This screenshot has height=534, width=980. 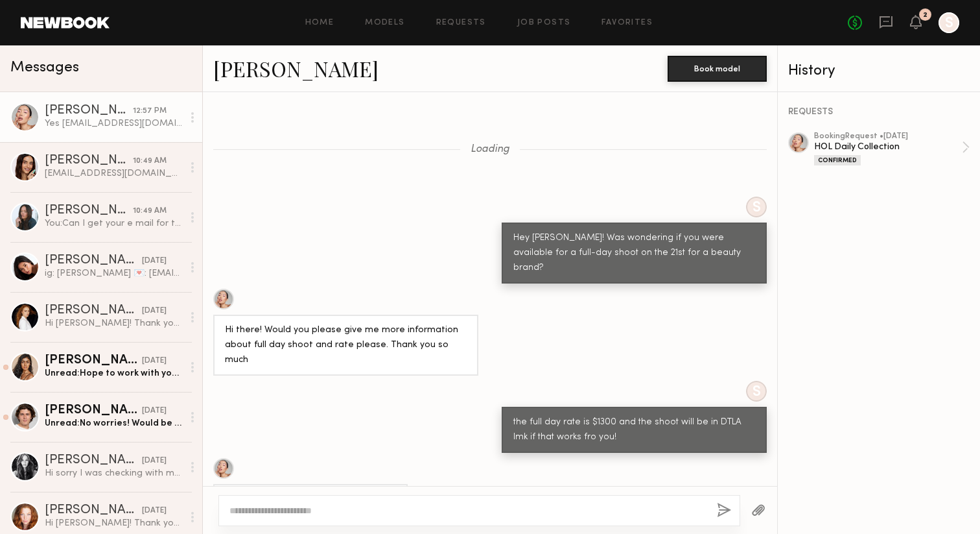 I want to click on div: History, so click(x=879, y=71).